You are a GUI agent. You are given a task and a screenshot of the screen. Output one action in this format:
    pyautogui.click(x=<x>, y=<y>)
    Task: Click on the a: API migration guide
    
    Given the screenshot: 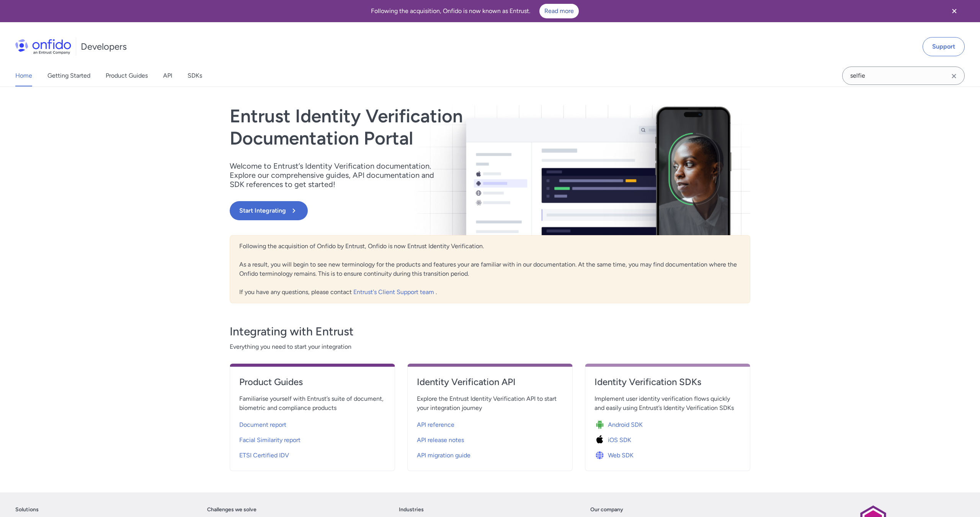 What is the action you would take?
    pyautogui.click(x=490, y=454)
    